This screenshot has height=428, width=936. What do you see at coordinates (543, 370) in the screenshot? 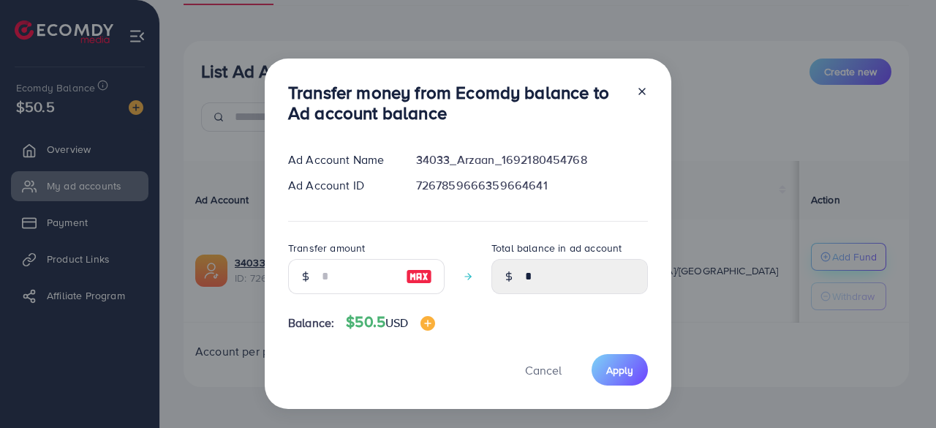
I see `span: Cancel` at bounding box center [543, 370].